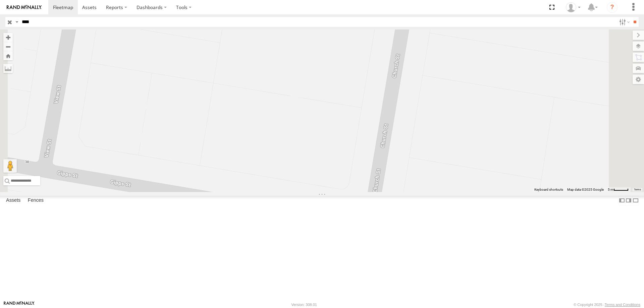  I want to click on button: Drag Pegman onto the map to open Street View, so click(10, 166).